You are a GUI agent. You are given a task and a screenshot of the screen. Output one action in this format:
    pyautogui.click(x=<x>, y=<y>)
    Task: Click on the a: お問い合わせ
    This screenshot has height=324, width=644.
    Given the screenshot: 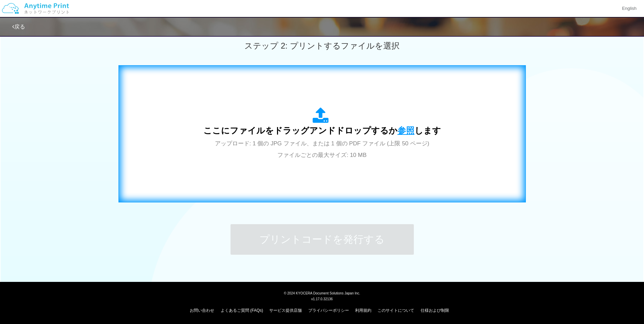 What is the action you would take?
    pyautogui.click(x=202, y=310)
    